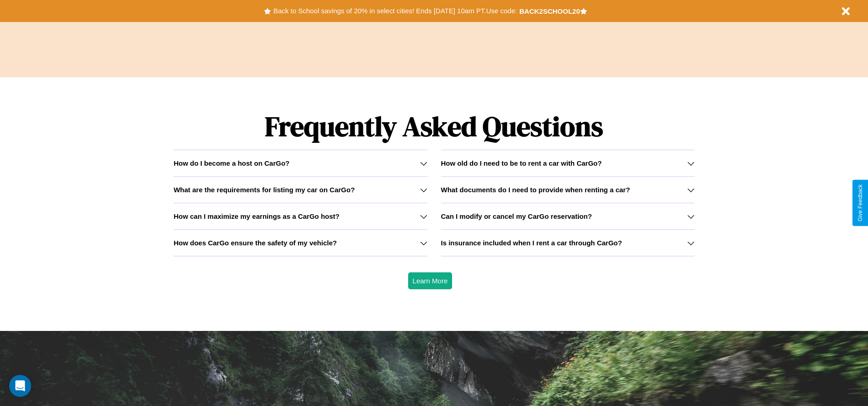 This screenshot has width=868, height=406. What do you see at coordinates (517, 216) in the screenshot?
I see `h3: Can I modify or cancel my CarGo reservation?` at bounding box center [517, 216].